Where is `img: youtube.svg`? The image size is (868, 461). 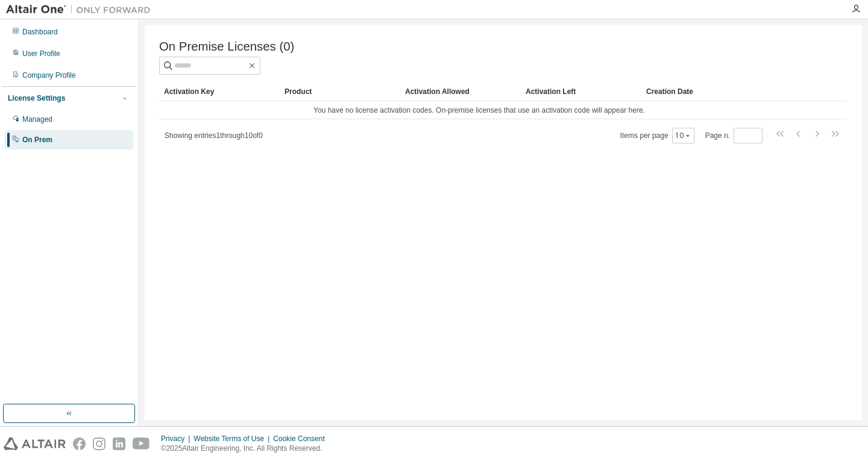
img: youtube.svg is located at coordinates (141, 443).